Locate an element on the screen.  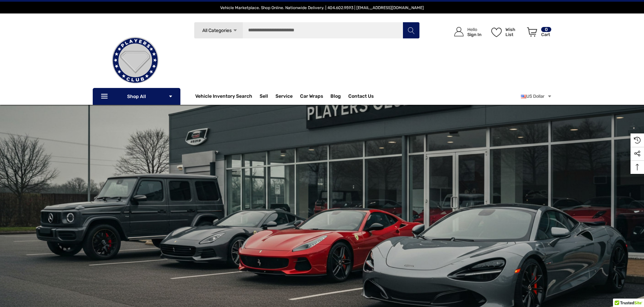
p: Cart is located at coordinates (546, 35).